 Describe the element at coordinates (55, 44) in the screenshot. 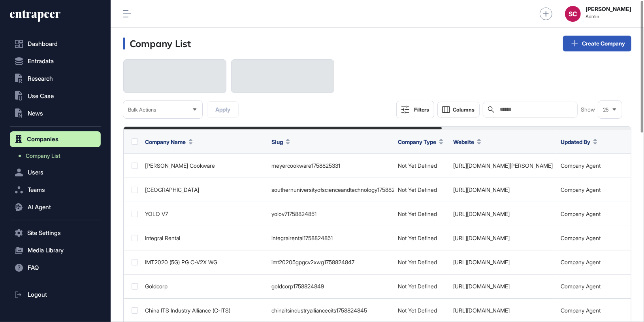

I see `a: Dashboard` at that location.